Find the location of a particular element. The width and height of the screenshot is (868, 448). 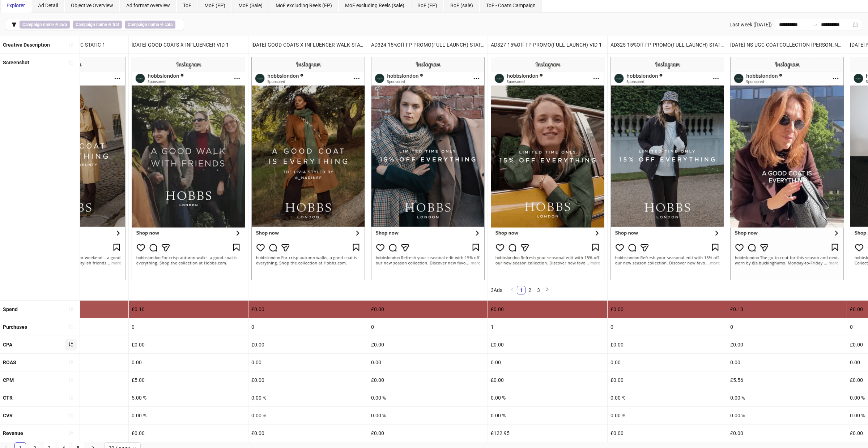

button: right is located at coordinates (547, 290).